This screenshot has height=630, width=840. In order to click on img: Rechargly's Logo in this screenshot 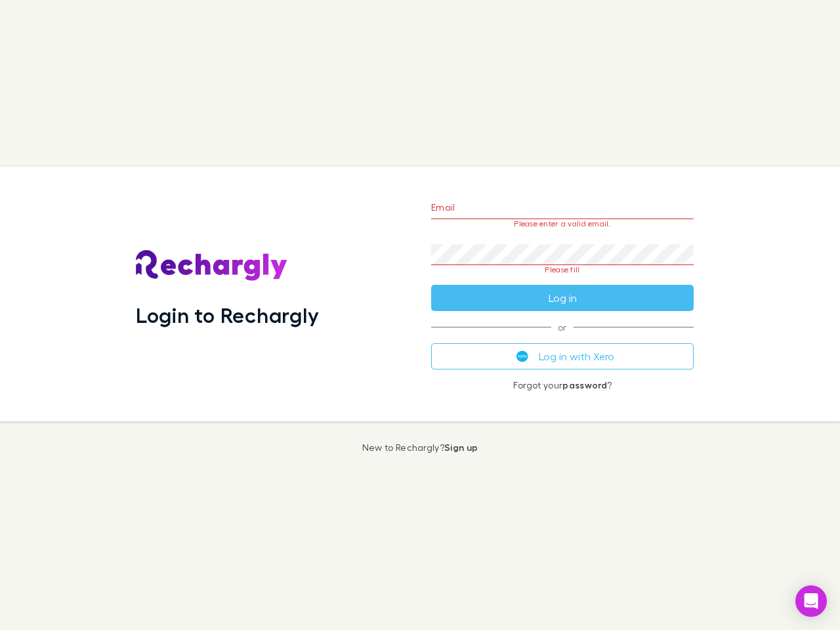, I will do `click(212, 266)`.